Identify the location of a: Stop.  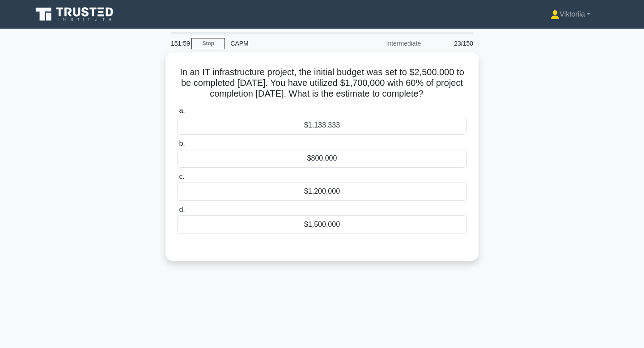
(208, 44).